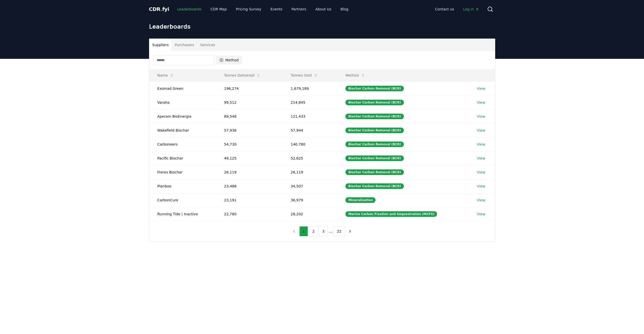 Image resolution: width=644 pixels, height=334 pixels. Describe the element at coordinates (310, 102) in the screenshot. I see `td: 214,845` at that location.